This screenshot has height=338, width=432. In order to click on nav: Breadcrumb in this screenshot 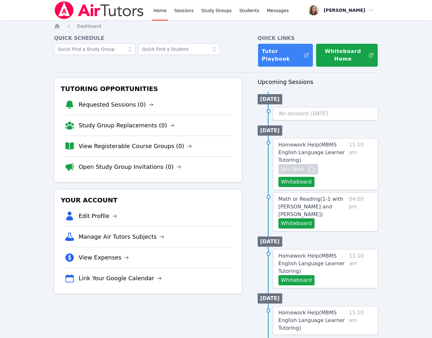, I will do `click(216, 26)`.